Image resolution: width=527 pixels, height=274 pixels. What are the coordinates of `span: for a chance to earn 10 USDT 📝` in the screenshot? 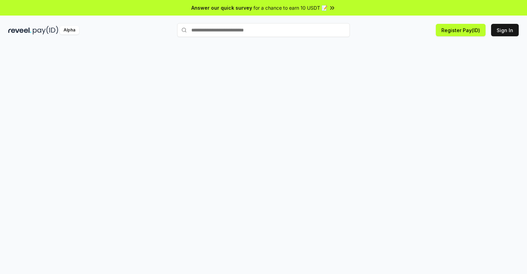 It's located at (290, 8).